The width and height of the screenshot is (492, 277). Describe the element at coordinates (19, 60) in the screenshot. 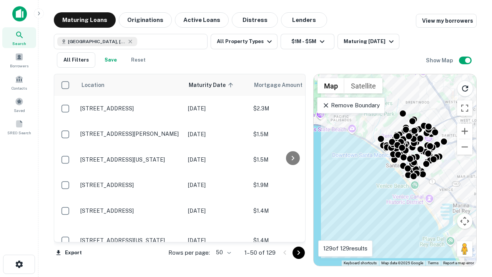

I see `div: Borrowers` at that location.